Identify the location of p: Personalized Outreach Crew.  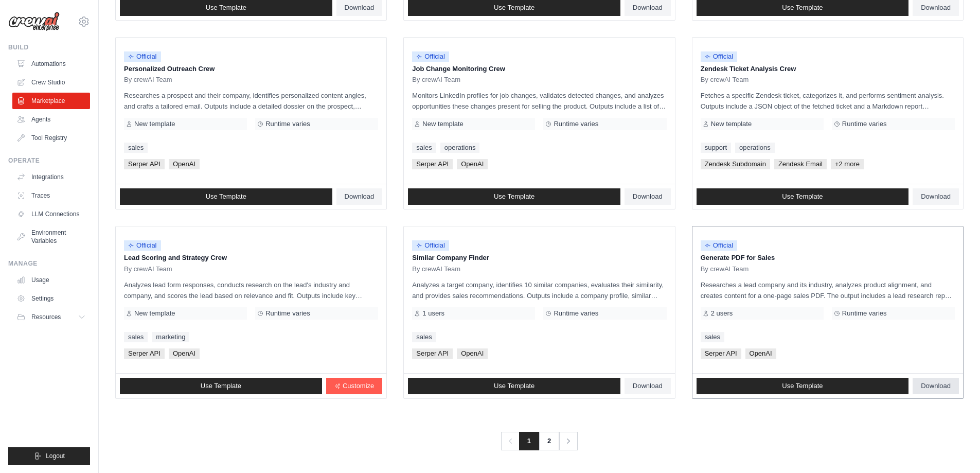
(251, 69).